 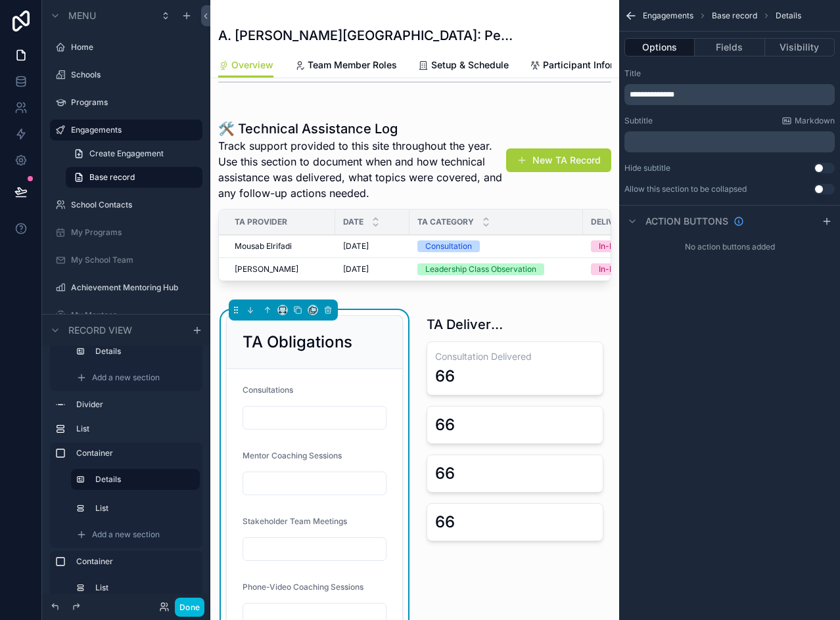 What do you see at coordinates (814, 121) in the screenshot?
I see `span: Markdown` at bounding box center [814, 121].